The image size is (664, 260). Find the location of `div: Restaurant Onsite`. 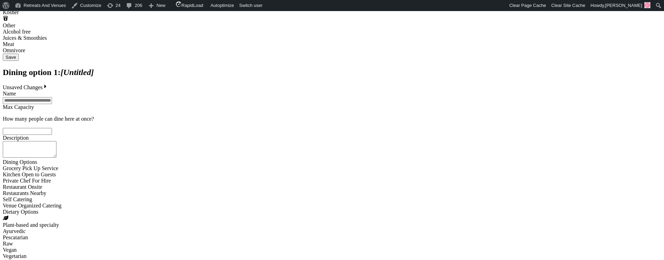

div: Restaurant Onsite is located at coordinates (332, 187).